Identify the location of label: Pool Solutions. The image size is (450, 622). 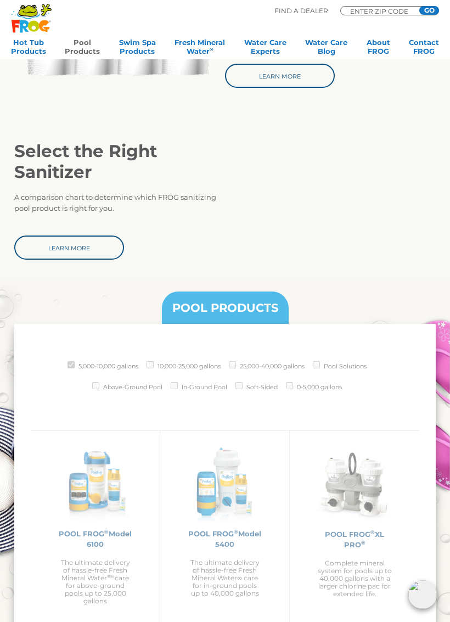
(345, 366).